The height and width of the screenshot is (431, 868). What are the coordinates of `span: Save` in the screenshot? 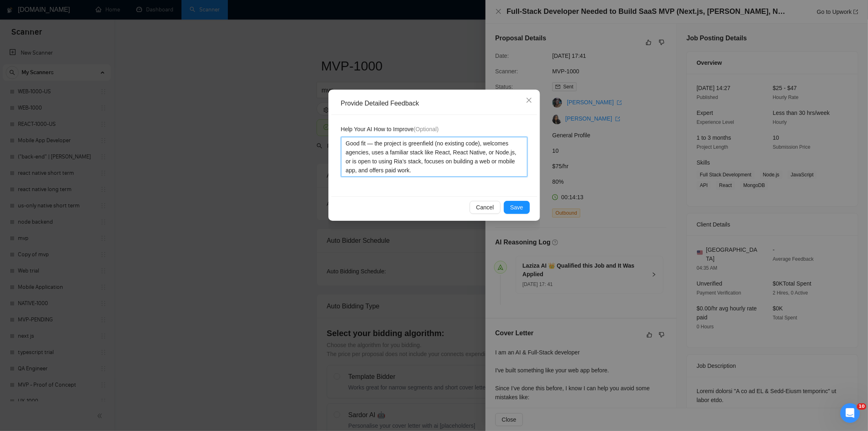 It's located at (517, 207).